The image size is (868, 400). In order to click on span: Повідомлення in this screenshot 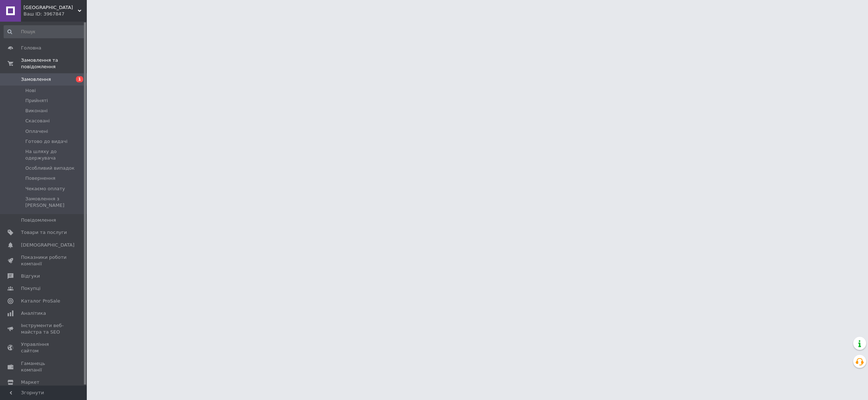, I will do `click(38, 221)`.